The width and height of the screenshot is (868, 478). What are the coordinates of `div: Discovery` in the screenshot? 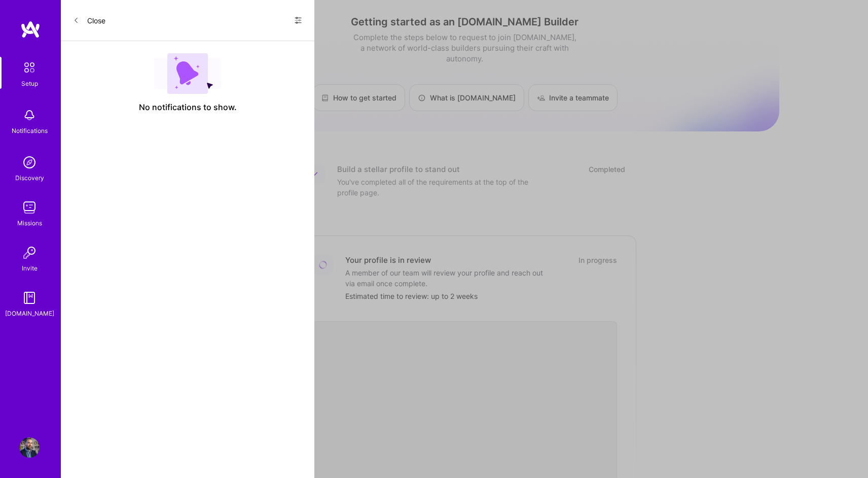 It's located at (30, 178).